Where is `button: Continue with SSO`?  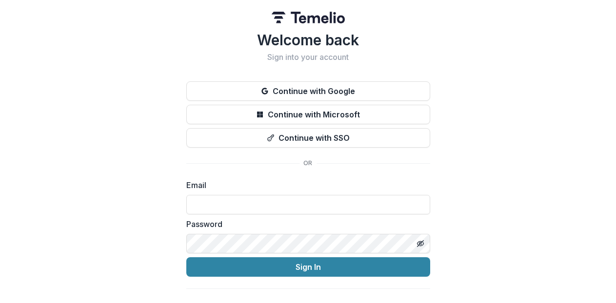
button: Continue with SSO is located at coordinates (308, 138).